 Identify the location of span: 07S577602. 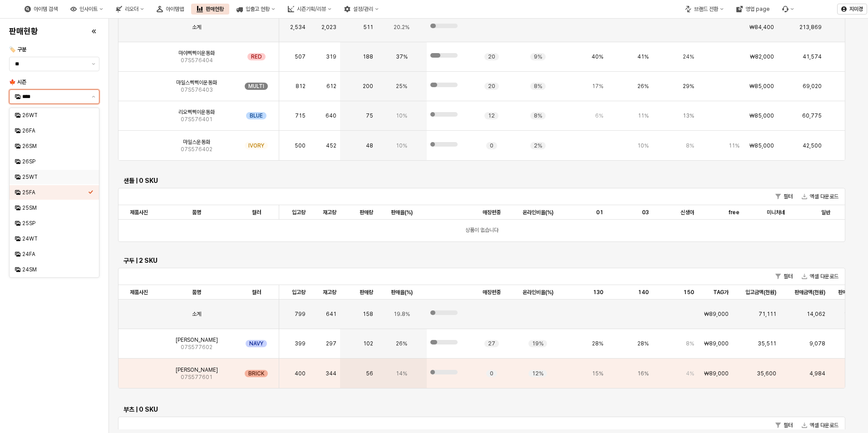
(197, 347).